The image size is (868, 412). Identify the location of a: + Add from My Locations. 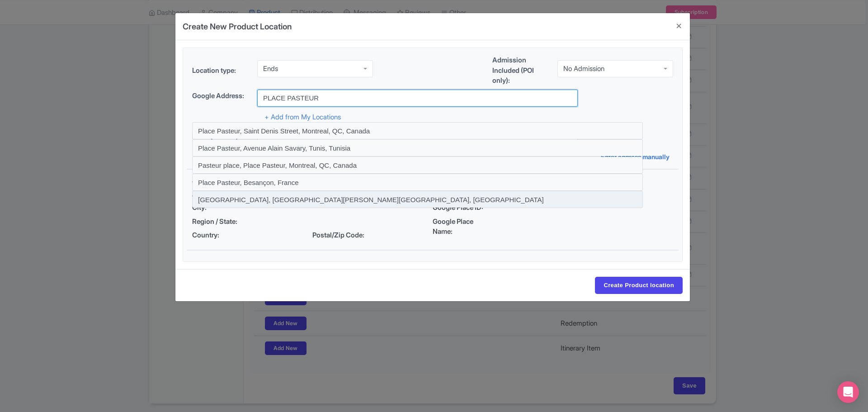
(302, 117).